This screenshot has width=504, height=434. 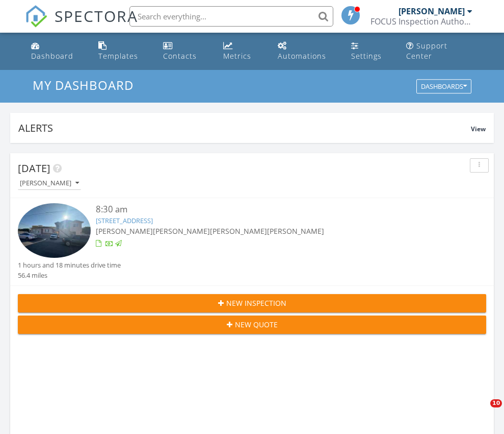 I want to click on span: My Dashboard, so click(x=83, y=85).